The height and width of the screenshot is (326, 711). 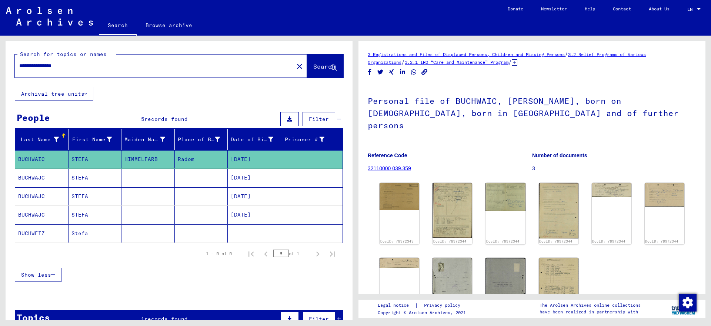 I want to click on button: Clear, so click(x=300, y=66).